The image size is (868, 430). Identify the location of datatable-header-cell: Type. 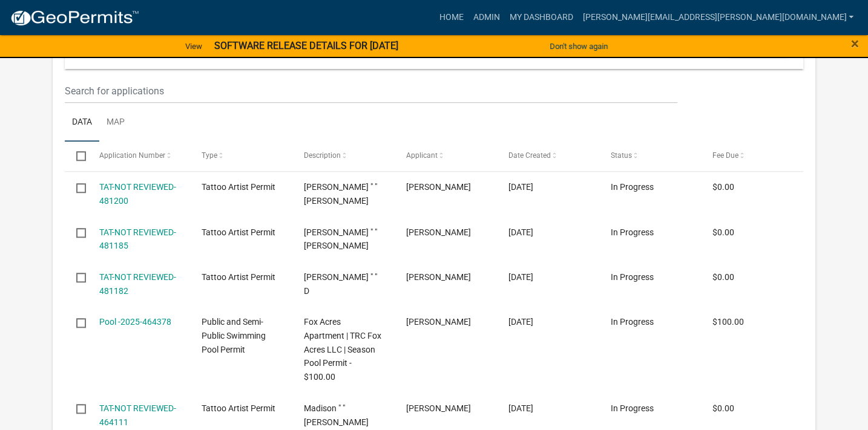
(241, 156).